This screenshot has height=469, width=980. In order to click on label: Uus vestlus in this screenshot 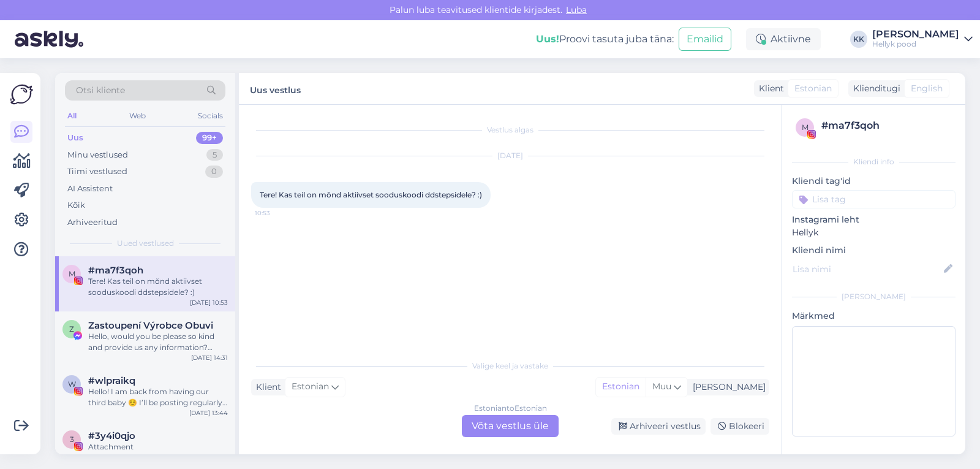, I will do `click(275, 88)`.